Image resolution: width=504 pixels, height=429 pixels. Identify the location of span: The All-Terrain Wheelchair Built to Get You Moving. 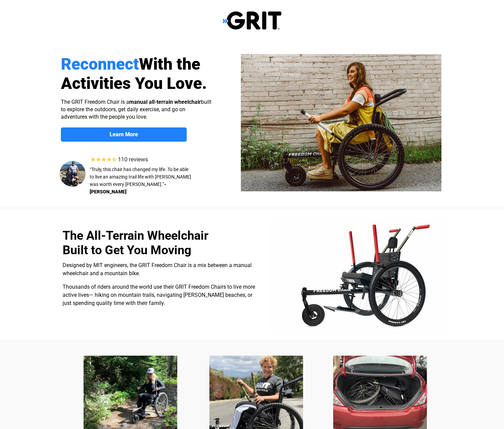
(135, 243).